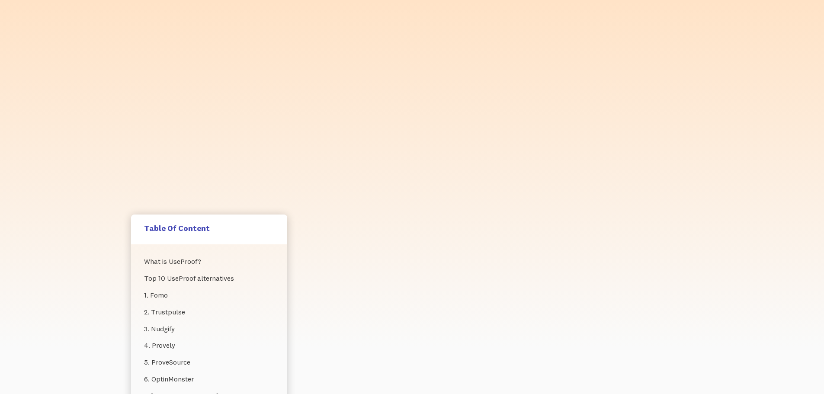 Image resolution: width=824 pixels, height=394 pixels. Describe the element at coordinates (367, 18) in the screenshot. I see `a: pricing` at that location.